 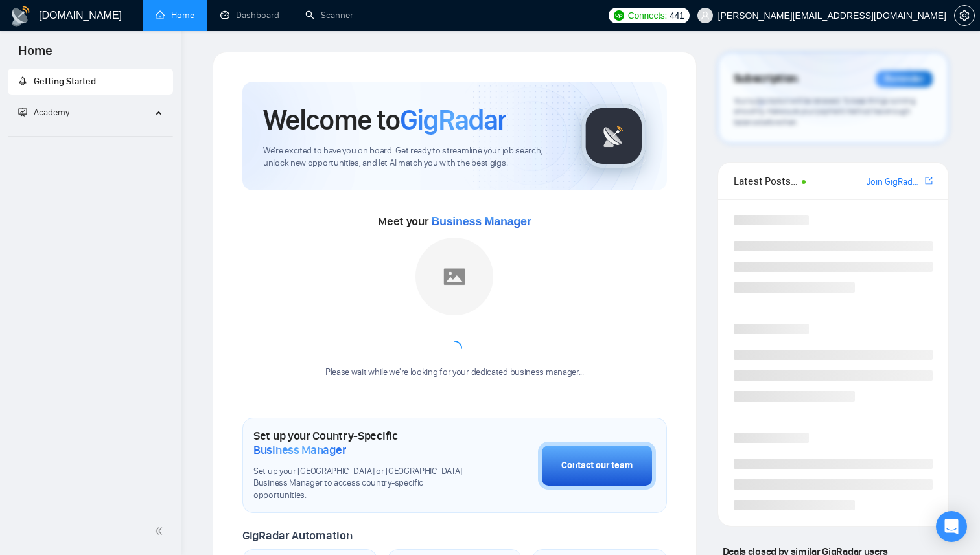 What do you see at coordinates (21, 16) in the screenshot?
I see `img: logo` at bounding box center [21, 16].